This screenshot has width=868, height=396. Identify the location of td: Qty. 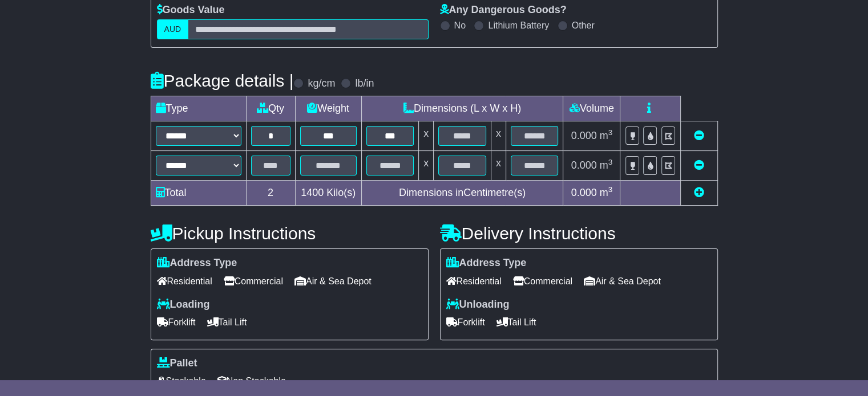
(271, 109).